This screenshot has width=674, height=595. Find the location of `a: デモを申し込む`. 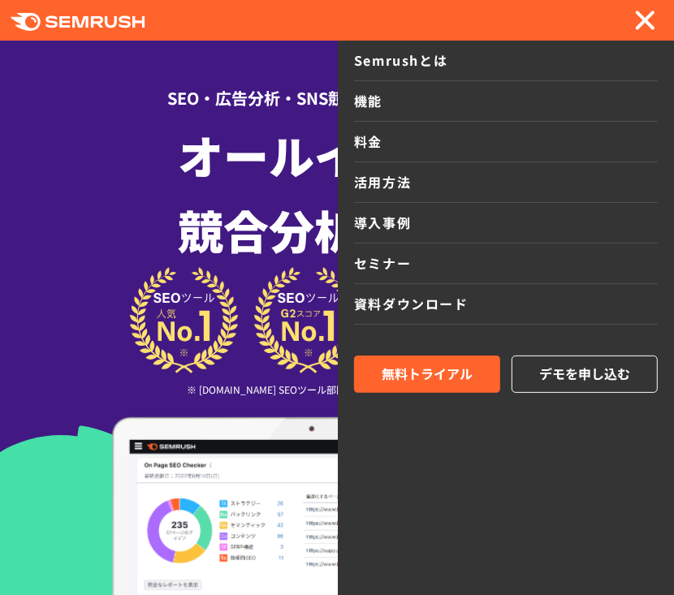

a: デモを申し込む is located at coordinates (584, 374).